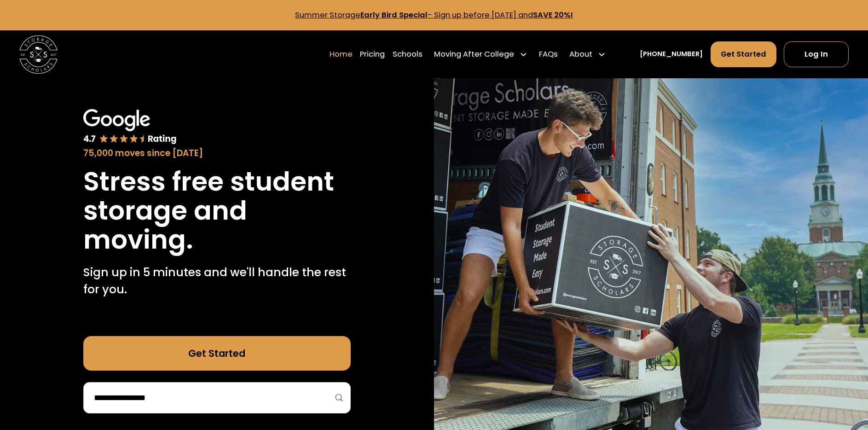  Describe the element at coordinates (217, 210) in the screenshot. I see `h1: Stress free student storage and moving.` at that location.